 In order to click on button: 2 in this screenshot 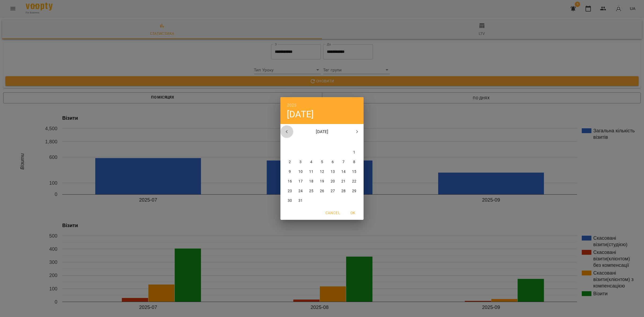, I will do `click(290, 162)`.